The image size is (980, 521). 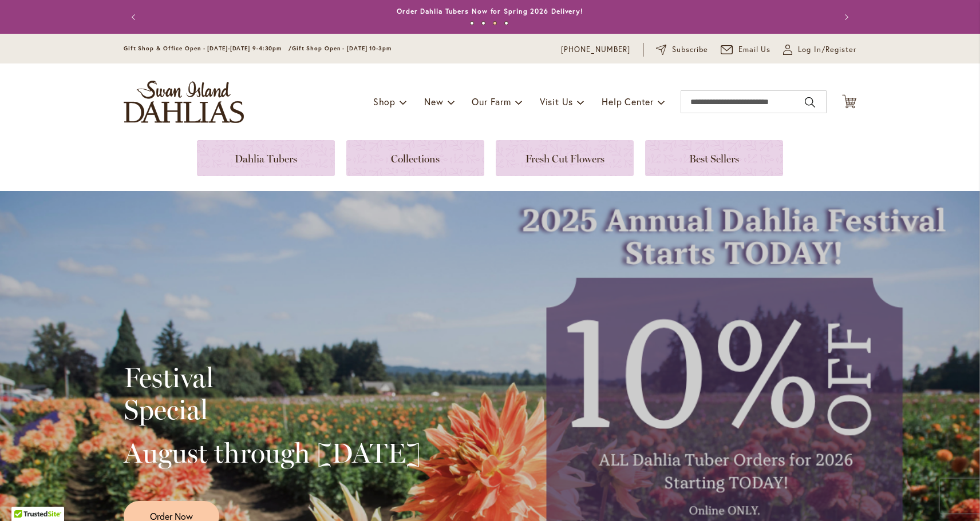 What do you see at coordinates (491, 101) in the screenshot?
I see `span: Our Farm` at bounding box center [491, 101].